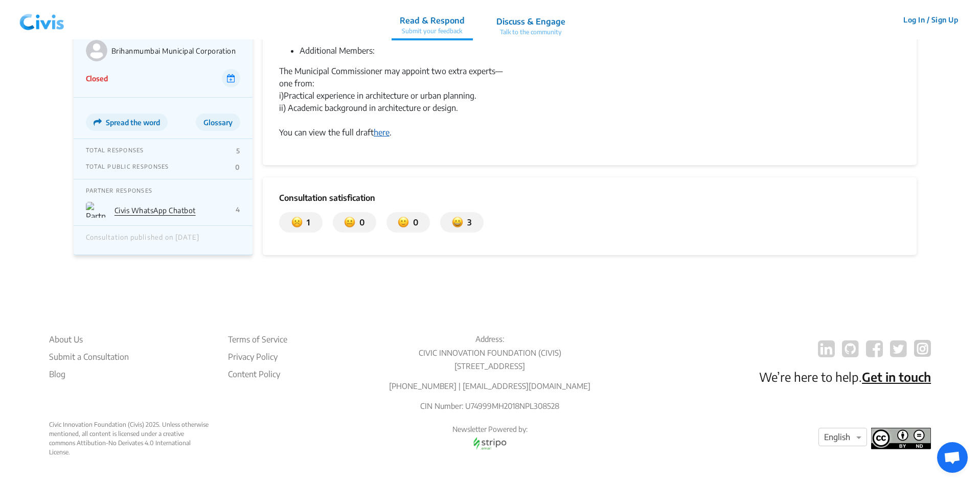  I want to click on img: somewhat_satisfied.svg, so click(404, 222).